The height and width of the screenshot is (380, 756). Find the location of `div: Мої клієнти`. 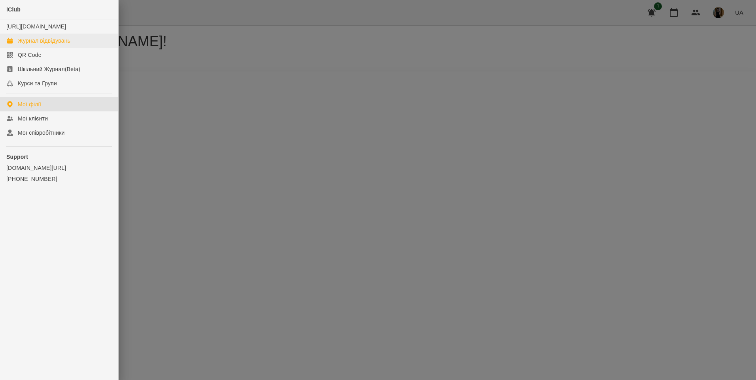

div: Мої клієнти is located at coordinates (33, 119).